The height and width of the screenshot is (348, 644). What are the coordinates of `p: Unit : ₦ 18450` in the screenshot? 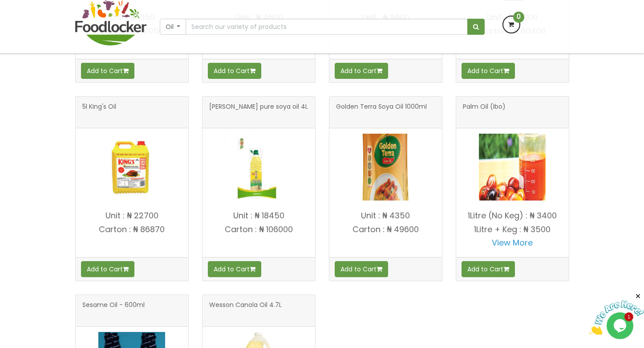 It's located at (258, 216).